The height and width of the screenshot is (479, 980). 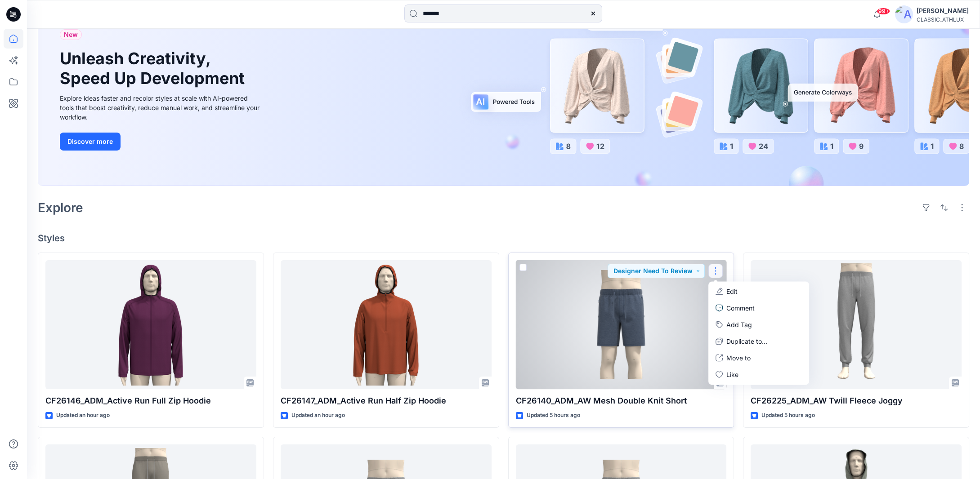 I want to click on p: CF26225_ADM_AW Twill Fleece Joggy, so click(x=857, y=401).